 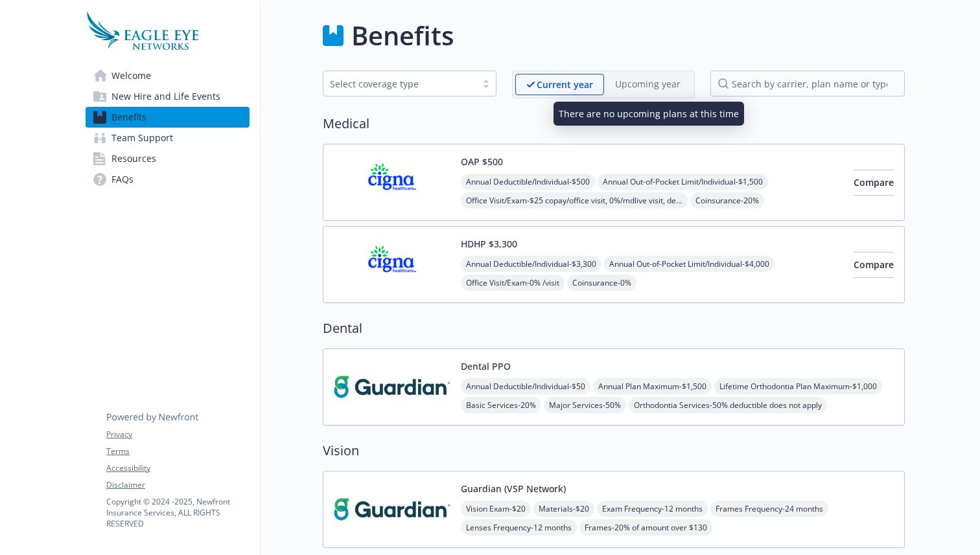 I want to click on span: Lenses Frequency - 12 months, so click(x=518, y=527).